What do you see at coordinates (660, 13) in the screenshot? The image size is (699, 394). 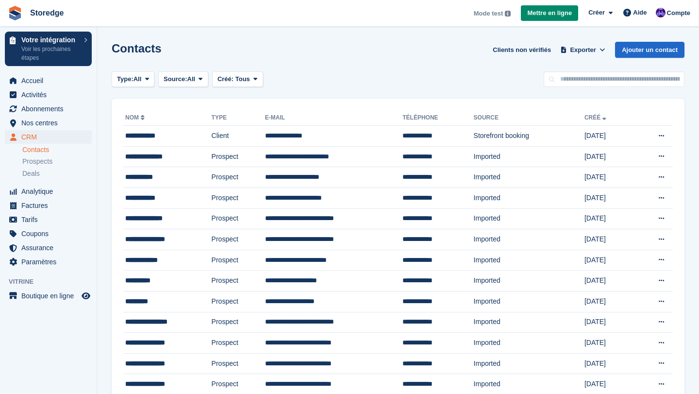 I see `img: Ben` at bounding box center [660, 13].